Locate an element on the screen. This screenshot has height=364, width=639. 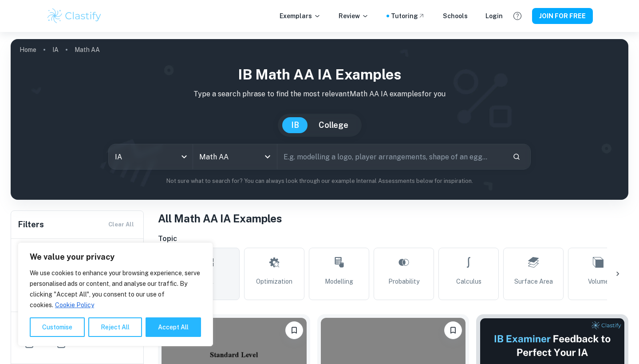
span: Calculus is located at coordinates (469, 281).